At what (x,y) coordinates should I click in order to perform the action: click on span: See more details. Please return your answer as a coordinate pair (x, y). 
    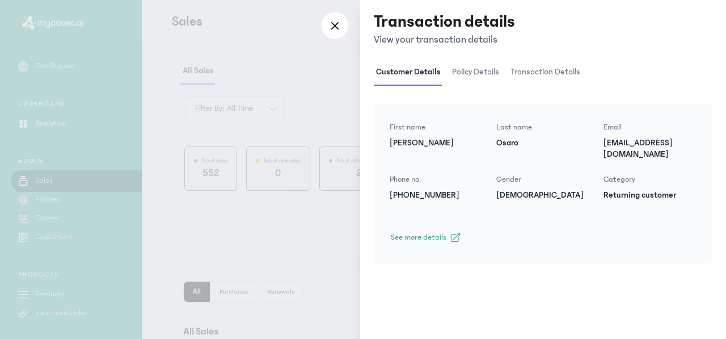
    Looking at the image, I should click on (419, 237).